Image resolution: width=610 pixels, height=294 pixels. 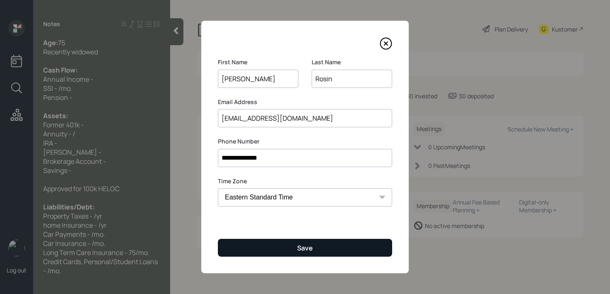 What do you see at coordinates (305, 248) in the screenshot?
I see `button: Save` at bounding box center [305, 248].